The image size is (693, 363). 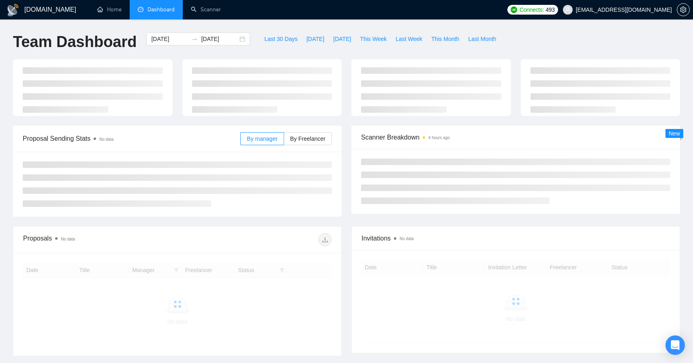 I want to click on span: By Freelancer, so click(x=308, y=139).